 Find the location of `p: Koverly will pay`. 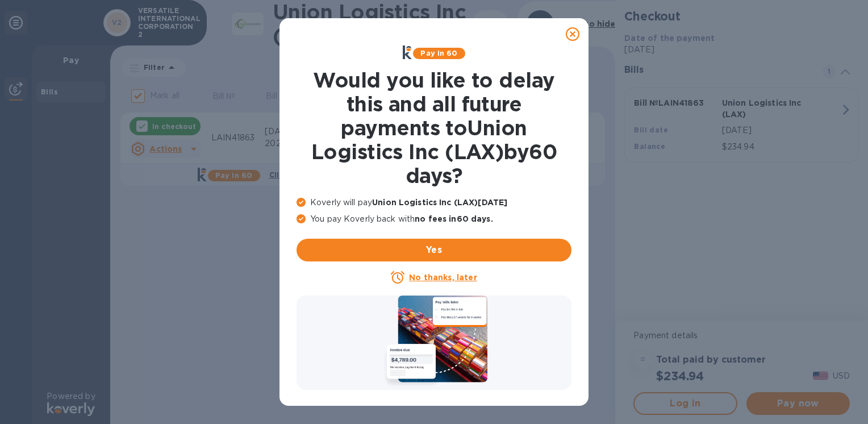

p: Koverly will pay is located at coordinates (434, 202).